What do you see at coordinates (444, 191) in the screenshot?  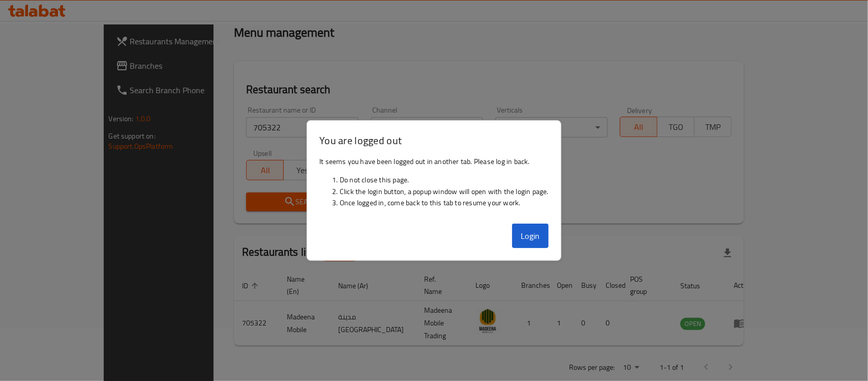 I see `li: Click the login button, a popup window will open with the login page.` at bounding box center [444, 191].